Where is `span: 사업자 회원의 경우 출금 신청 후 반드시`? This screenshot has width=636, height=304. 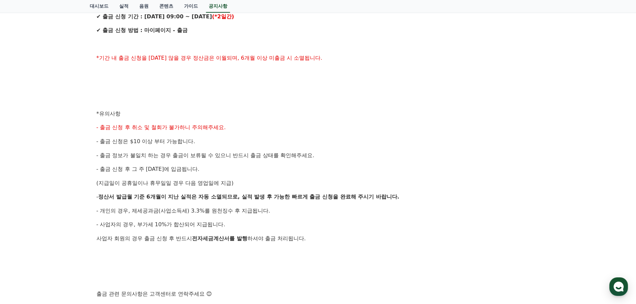
span: 사업자 회원의 경우 출금 신청 후 반드시 is located at coordinates (144, 238).